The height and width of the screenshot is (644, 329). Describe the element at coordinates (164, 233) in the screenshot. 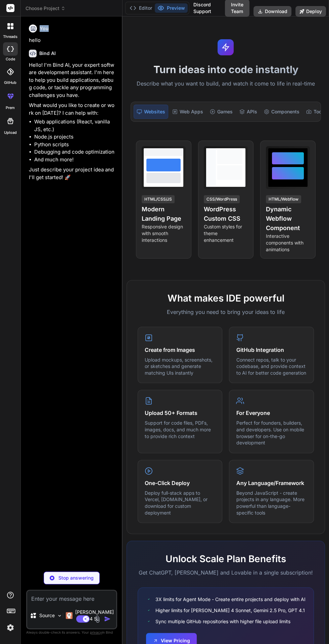

I see `p: Responsive design with smooth interactions` at that location.